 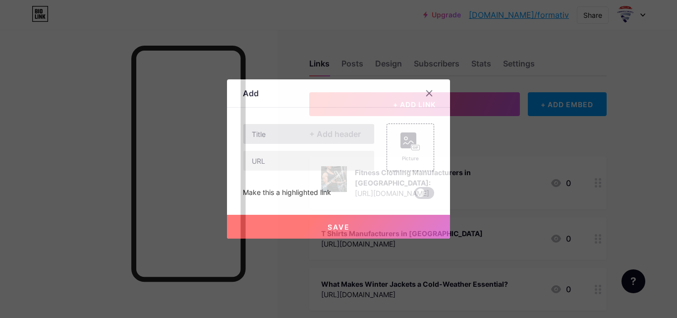 What do you see at coordinates (309, 134) in the screenshot?
I see `input: Title` at bounding box center [309, 134].